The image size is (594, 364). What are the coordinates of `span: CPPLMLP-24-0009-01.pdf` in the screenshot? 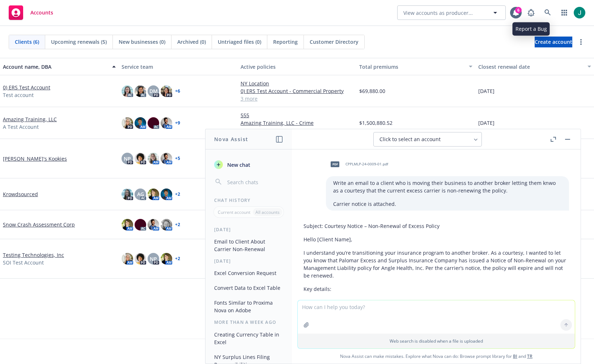 It's located at (367, 164).